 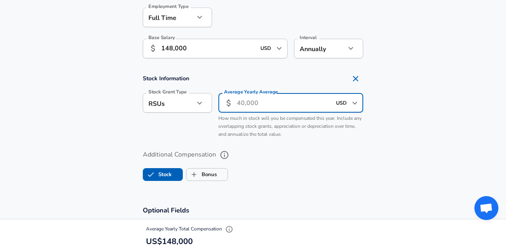 What do you see at coordinates (253, 79) in the screenshot?
I see `h4: Stock Information` at bounding box center [253, 79].